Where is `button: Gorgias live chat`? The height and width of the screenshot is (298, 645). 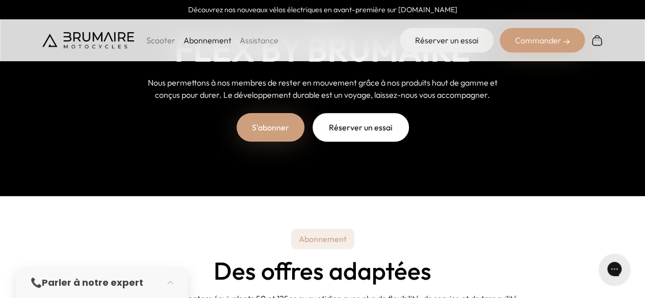 button: Gorgias live chat is located at coordinates (20, 19).